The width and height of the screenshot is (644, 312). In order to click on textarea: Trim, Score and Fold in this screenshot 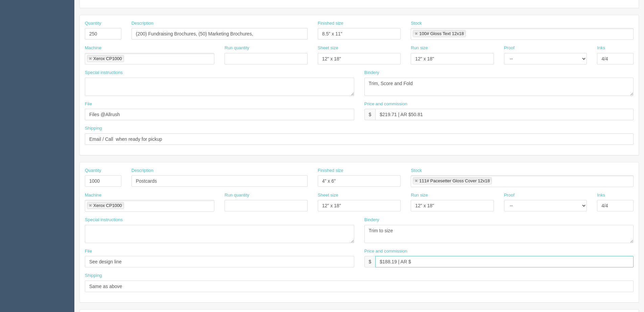, I will do `click(499, 87)`.